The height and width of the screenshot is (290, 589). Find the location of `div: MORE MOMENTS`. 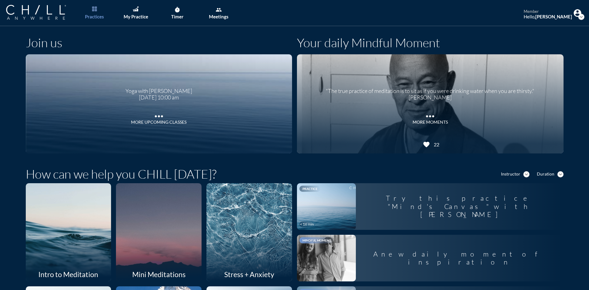

div: MORE MOMENTS is located at coordinates (430, 122).